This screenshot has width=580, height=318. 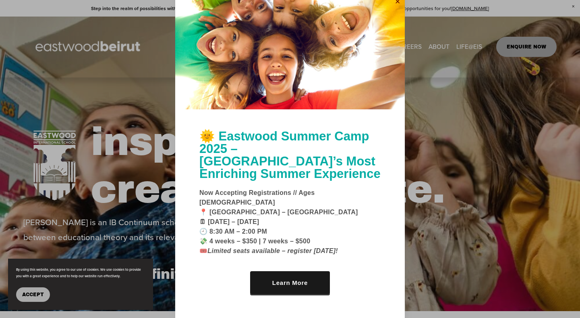 What do you see at coordinates (81, 284) in the screenshot?
I see `section: Cookie banner` at bounding box center [81, 284].